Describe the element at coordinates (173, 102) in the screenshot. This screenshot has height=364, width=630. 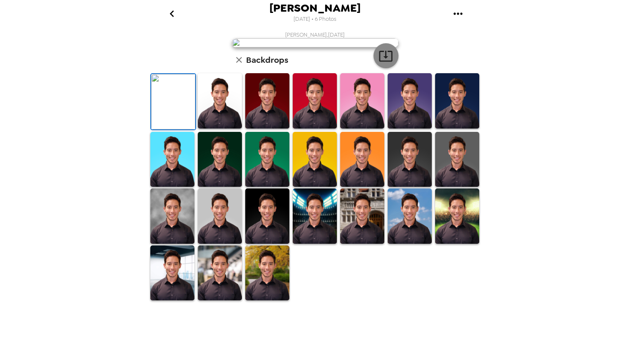
I see `img: Original` at that location.